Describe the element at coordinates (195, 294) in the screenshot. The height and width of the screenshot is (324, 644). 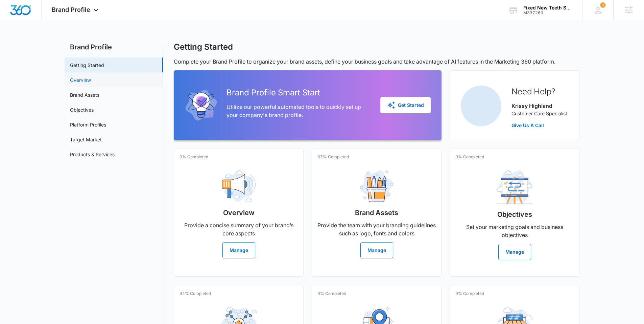
I see `p: 44% Completed` at that location.